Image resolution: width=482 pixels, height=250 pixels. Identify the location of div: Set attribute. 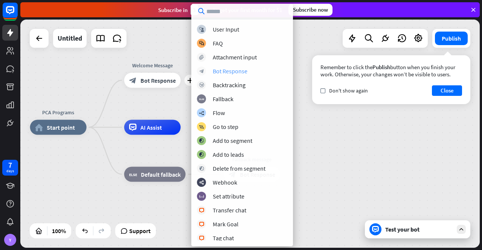
(229, 197).